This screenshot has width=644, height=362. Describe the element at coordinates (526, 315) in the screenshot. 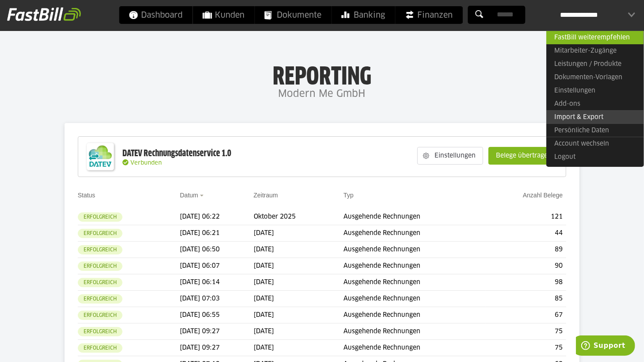

I see `td: 67` at that location.